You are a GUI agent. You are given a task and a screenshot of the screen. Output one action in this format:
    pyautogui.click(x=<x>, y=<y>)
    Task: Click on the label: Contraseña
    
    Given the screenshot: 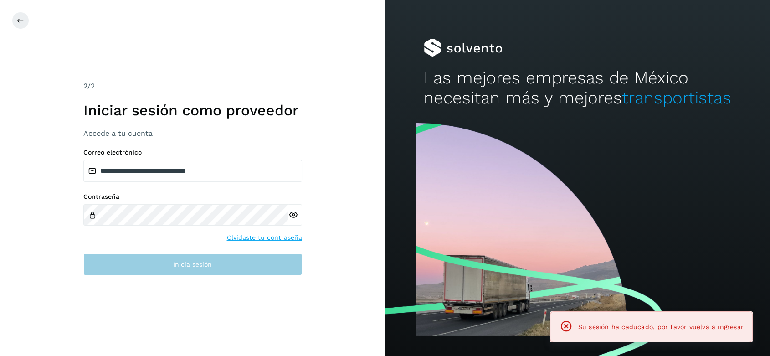 What is the action you would take?
    pyautogui.click(x=193, y=196)
    